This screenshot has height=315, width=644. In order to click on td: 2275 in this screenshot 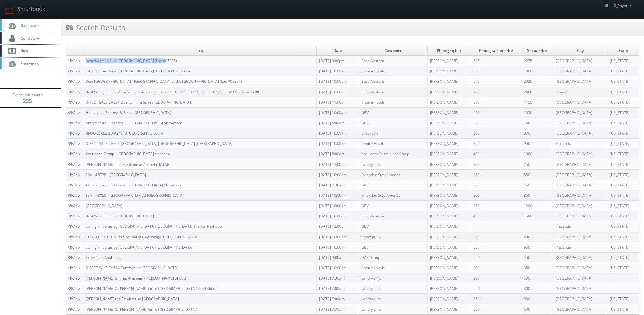, I will do `click(537, 61)`.